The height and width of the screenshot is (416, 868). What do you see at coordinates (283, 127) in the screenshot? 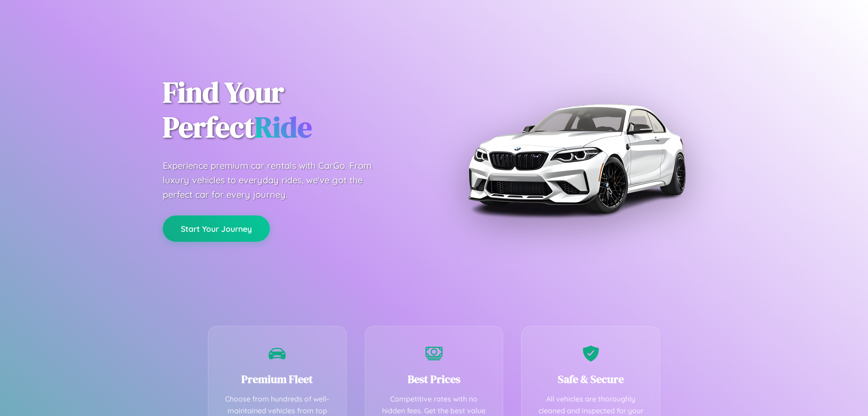
I see `span: Ride` at bounding box center [283, 127].